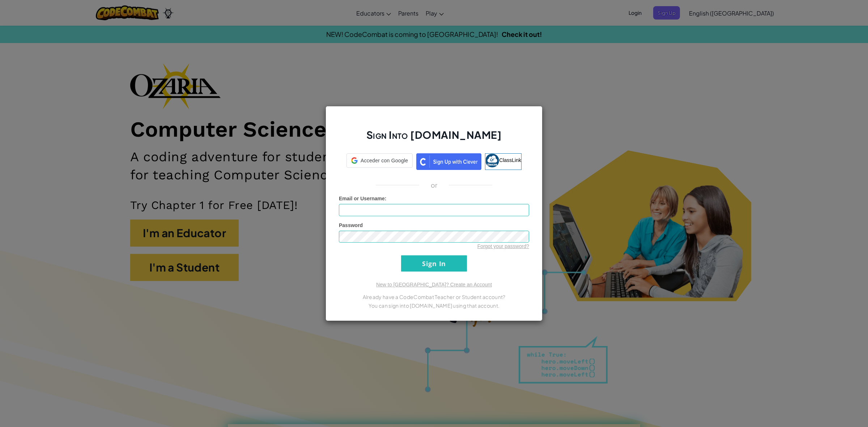 This screenshot has height=427, width=868. I want to click on p: Already have a CodeCombat Teacher or Student account?, so click(434, 297).